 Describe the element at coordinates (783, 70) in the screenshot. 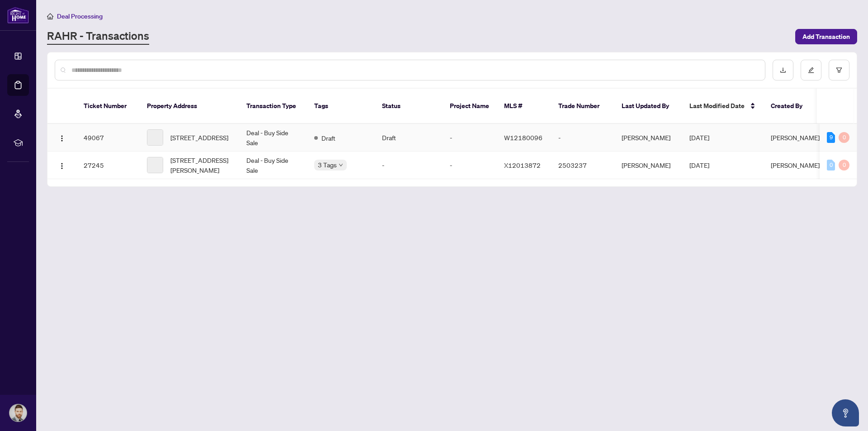

I see `span: download` at that location.